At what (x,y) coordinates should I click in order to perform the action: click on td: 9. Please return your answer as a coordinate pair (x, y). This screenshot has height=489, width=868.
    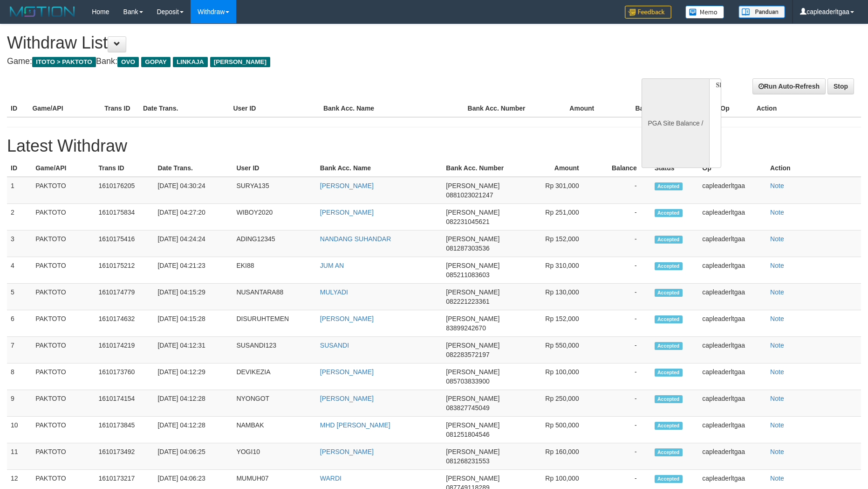
    Looking at the image, I should click on (20, 403).